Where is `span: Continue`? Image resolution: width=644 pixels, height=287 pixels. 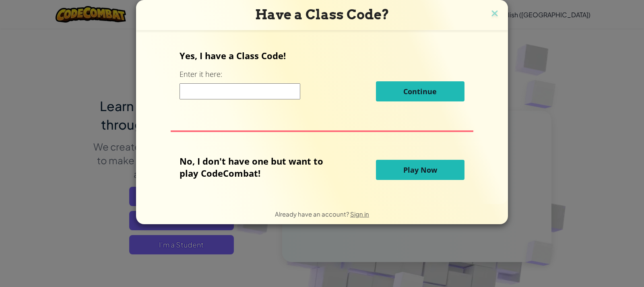 span: Continue is located at coordinates (420, 91).